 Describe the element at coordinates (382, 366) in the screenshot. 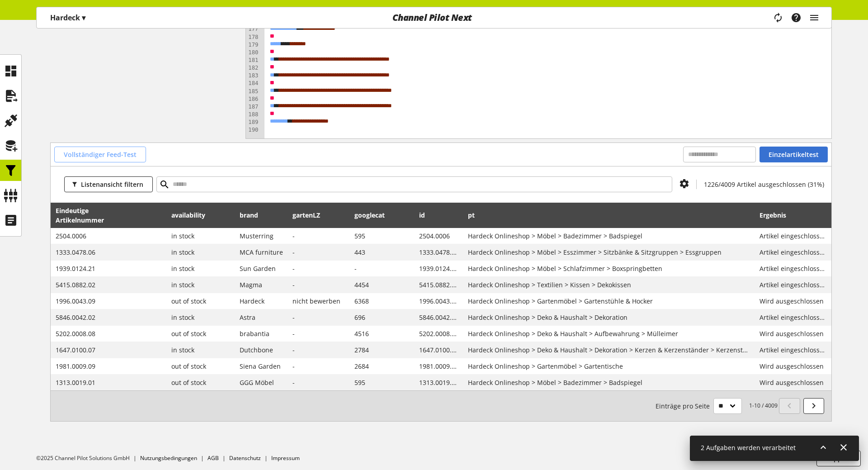

I see `span: 2684` at that location.